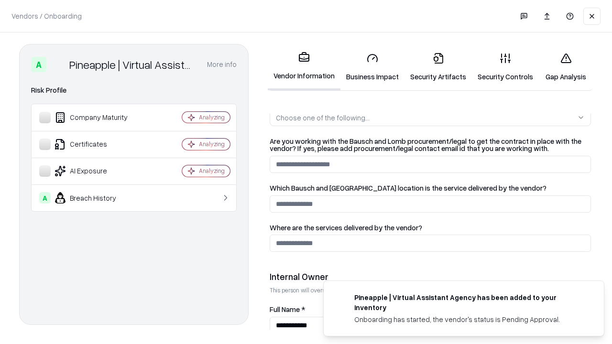 The image size is (612, 344). Describe the element at coordinates (341, 299) in the screenshot. I see `img: trypineapple.com` at that location.